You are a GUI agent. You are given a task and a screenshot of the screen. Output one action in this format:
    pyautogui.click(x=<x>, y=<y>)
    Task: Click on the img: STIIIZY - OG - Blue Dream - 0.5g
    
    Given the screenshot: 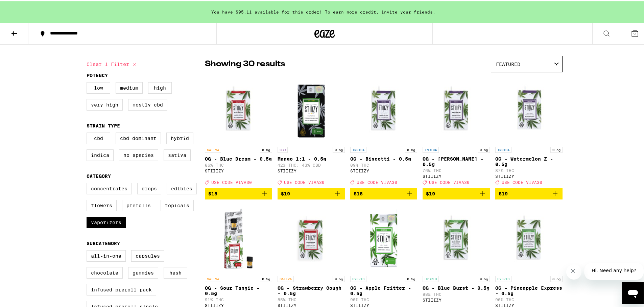 What is the action you would take?
    pyautogui.click(x=238, y=108)
    